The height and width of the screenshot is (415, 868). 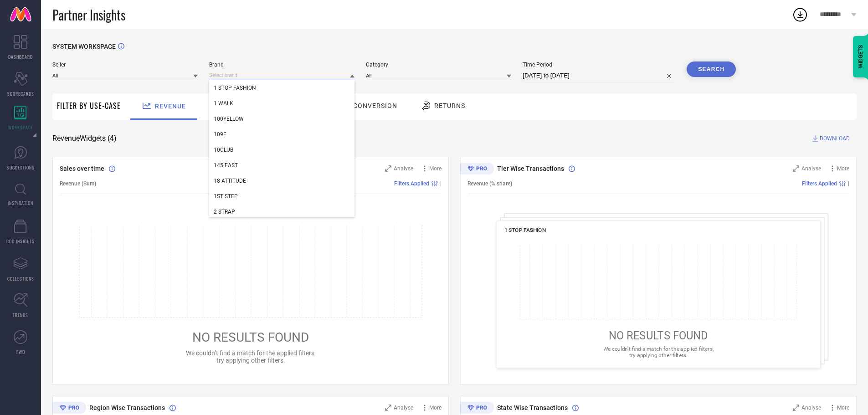 I want to click on div: 18 ATTITUDE, so click(x=282, y=181).